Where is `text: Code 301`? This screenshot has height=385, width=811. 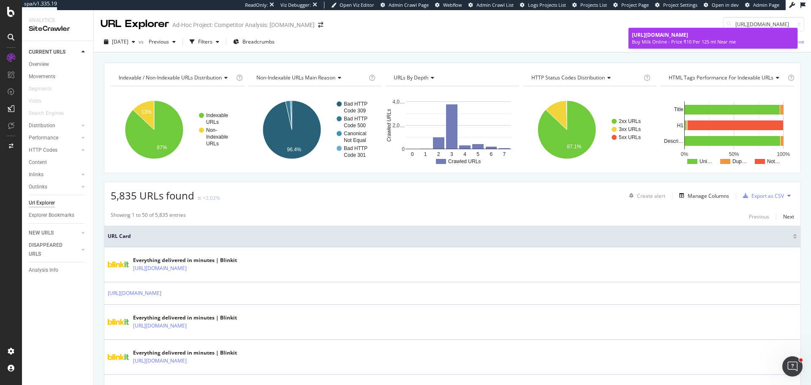 text: Code 301 is located at coordinates (355, 155).